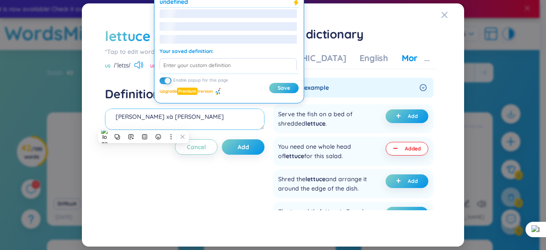 The image size is (546, 250). What do you see at coordinates (122, 65) in the screenshot?
I see `span: /ˈletɪs/` at bounding box center [122, 65].